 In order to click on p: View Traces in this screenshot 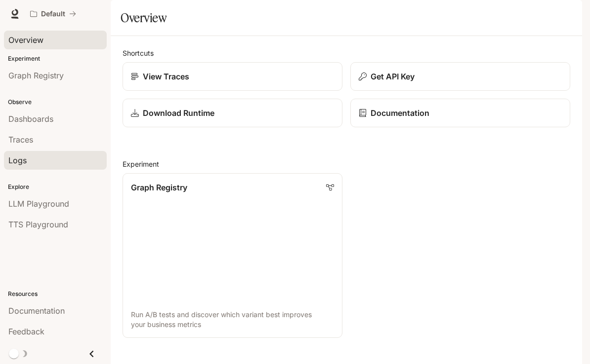, I will do `click(166, 77)`.